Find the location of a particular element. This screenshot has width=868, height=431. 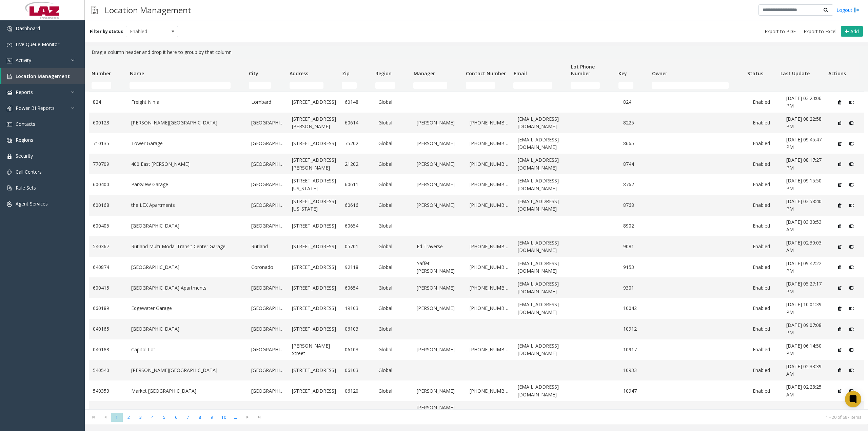

a: 21202 is located at coordinates (357, 164).